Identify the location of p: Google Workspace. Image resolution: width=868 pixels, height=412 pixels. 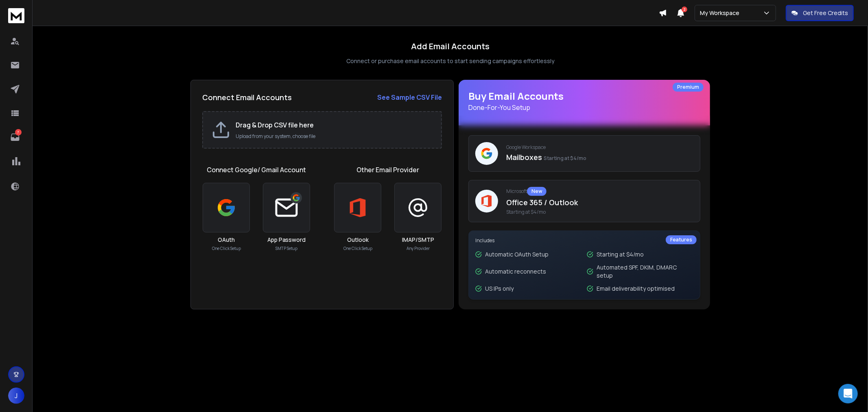
(600, 148).